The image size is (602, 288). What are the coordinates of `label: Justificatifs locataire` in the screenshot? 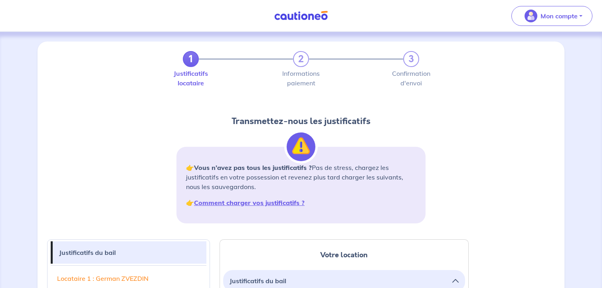 It's located at (191, 78).